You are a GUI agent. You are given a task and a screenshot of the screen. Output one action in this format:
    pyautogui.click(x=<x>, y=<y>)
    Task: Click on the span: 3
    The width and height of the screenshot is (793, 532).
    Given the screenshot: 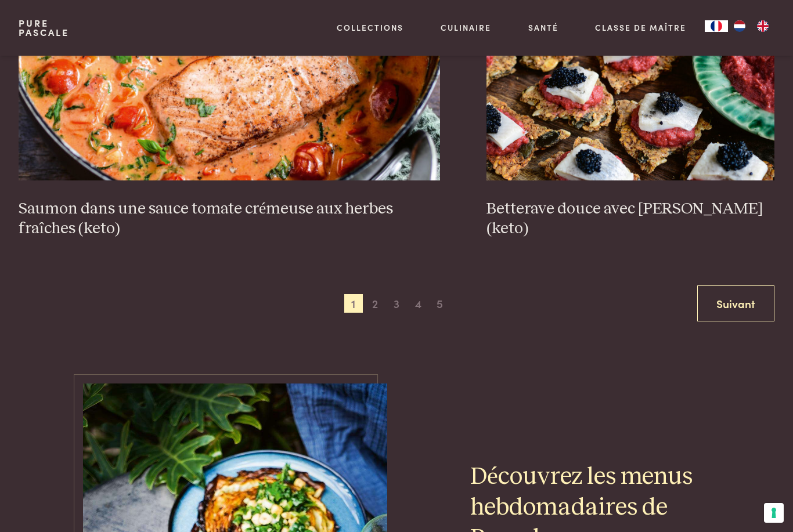 What is the action you would take?
    pyautogui.click(x=397, y=303)
    